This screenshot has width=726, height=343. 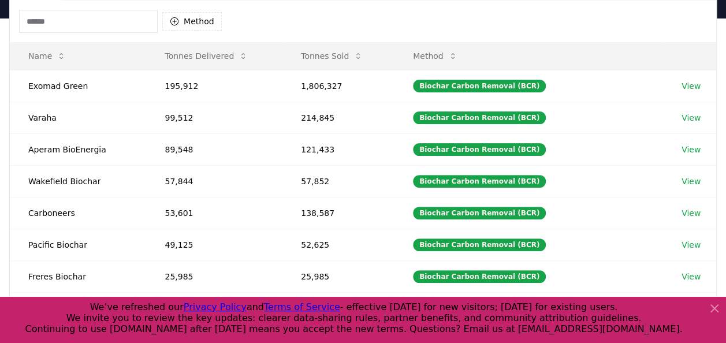 I want to click on td: Planboo, so click(x=78, y=308).